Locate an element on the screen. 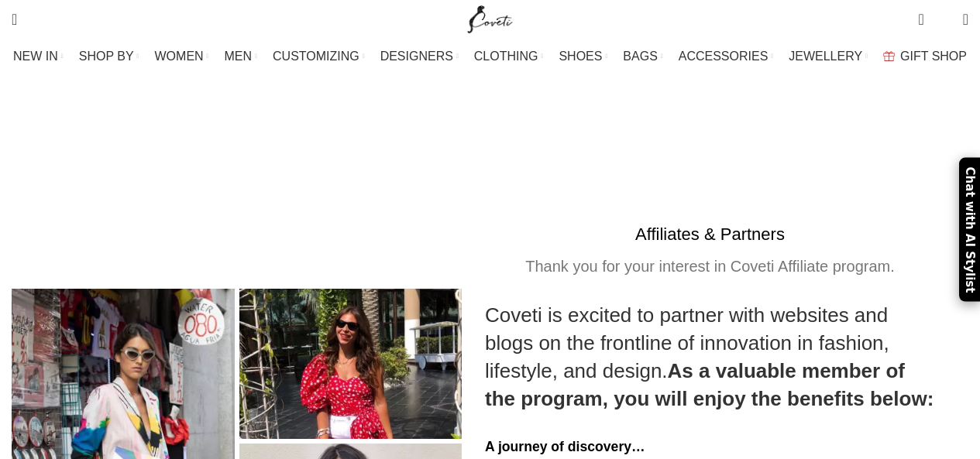 The height and width of the screenshot is (459, 980). span: JEWELLERY is located at coordinates (825, 56).